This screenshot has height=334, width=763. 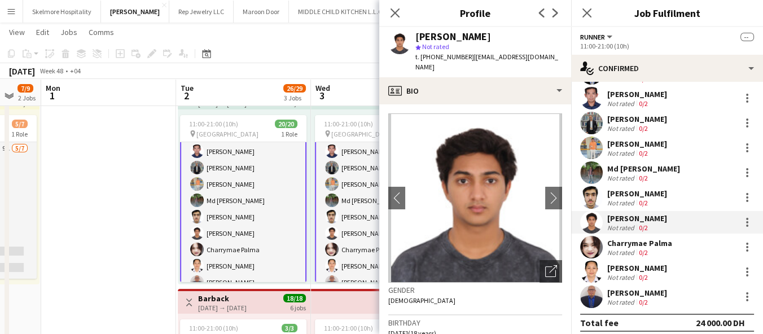 What do you see at coordinates (294, 98) in the screenshot?
I see `div: 3 Jobs` at bounding box center [294, 98].